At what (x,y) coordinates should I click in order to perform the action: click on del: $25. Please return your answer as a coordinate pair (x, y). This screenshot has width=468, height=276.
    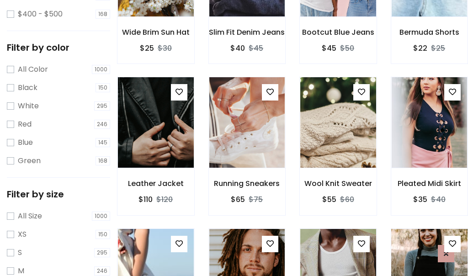
    Looking at the image, I should click on (438, 48).